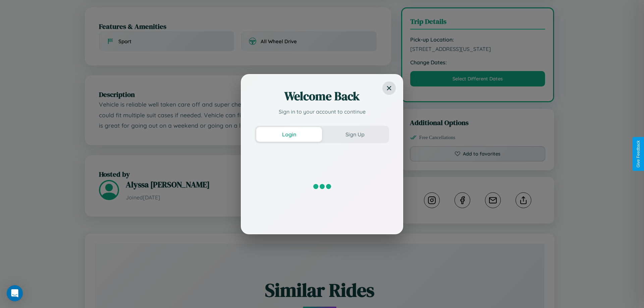 This screenshot has width=644, height=308. I want to click on p: Sign in to your account to continue, so click(322, 111).